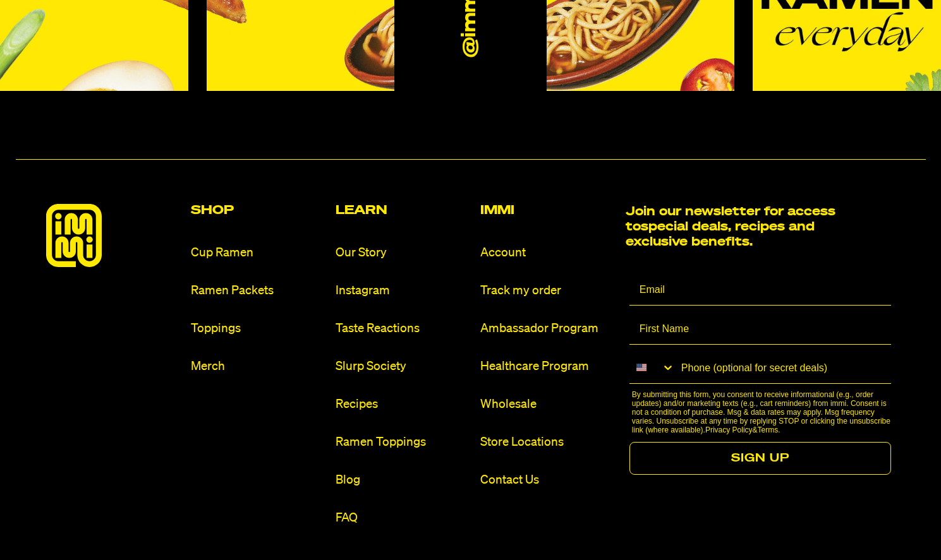 The width and height of the screenshot is (941, 560). I want to click on h2: Learn, so click(402, 210).